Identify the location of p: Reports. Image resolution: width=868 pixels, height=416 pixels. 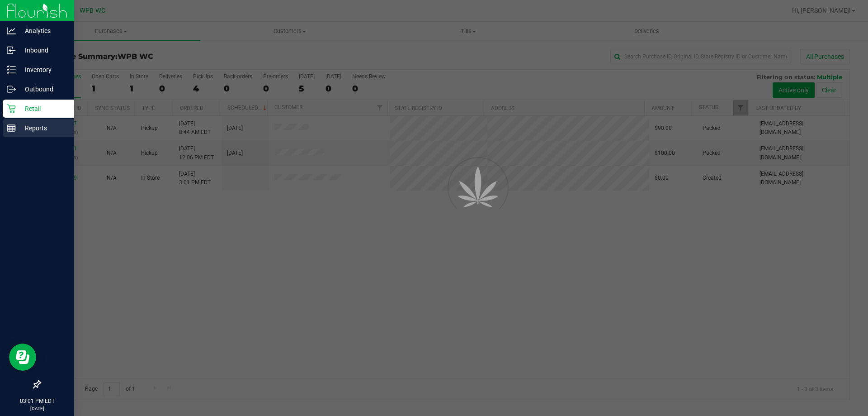
(43, 128).